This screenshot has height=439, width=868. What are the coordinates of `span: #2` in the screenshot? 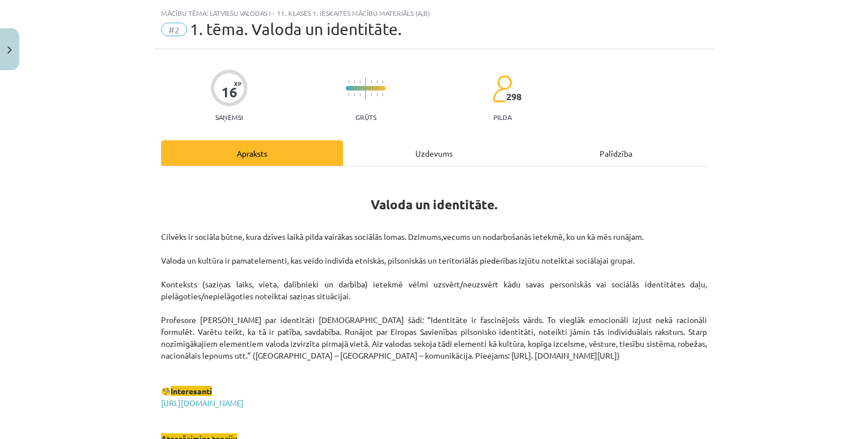 It's located at (174, 30).